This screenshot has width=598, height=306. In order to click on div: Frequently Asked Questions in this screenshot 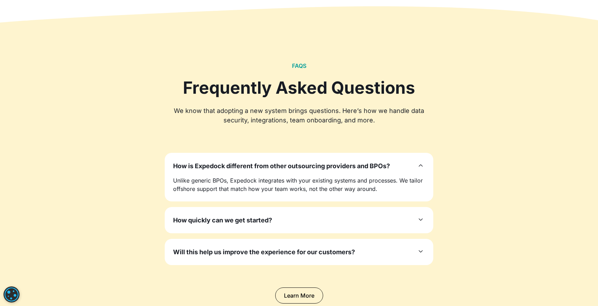, I will do `click(299, 88)`.